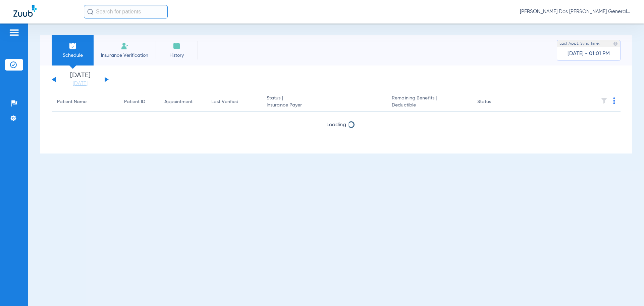  I want to click on img: History, so click(177, 46).